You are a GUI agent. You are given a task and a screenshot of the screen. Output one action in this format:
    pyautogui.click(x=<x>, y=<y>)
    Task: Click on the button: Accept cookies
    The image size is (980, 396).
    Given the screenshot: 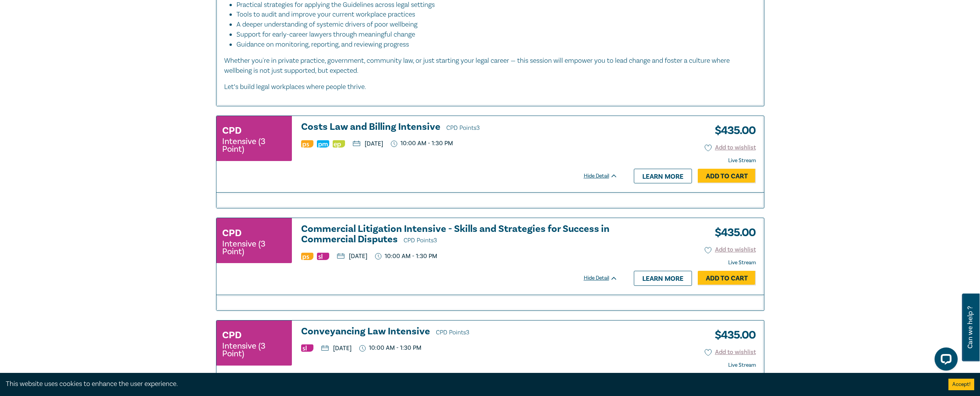 What is the action you would take?
    pyautogui.click(x=961, y=384)
    